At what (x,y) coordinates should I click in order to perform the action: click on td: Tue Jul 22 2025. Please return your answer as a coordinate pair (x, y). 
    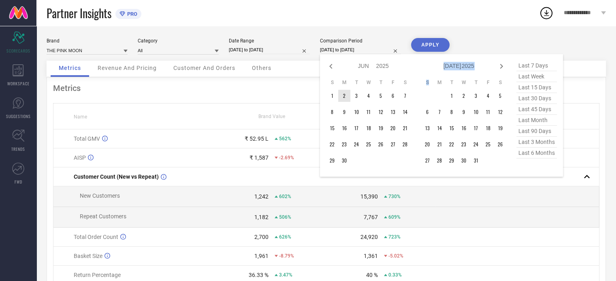
    Looking at the image, I should click on (452, 145).